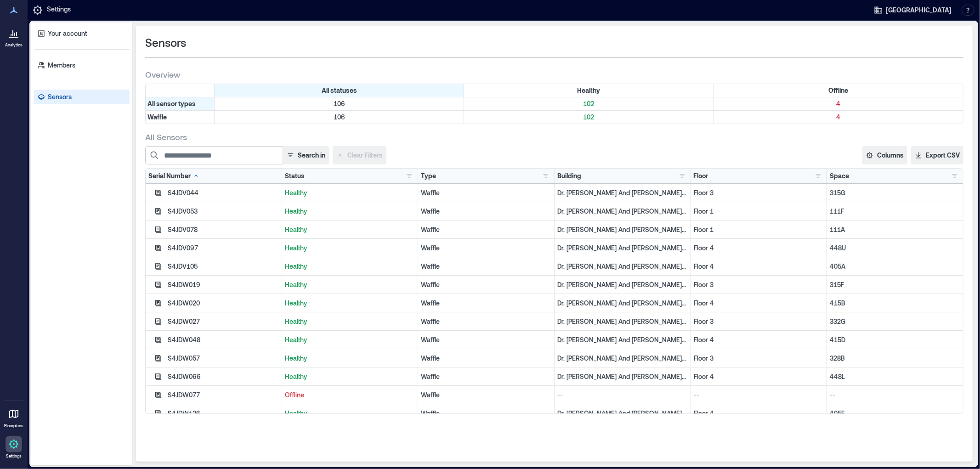 The width and height of the screenshot is (980, 469). What do you see at coordinates (895, 321) in the screenshot?
I see `p: 332G` at bounding box center [895, 321].